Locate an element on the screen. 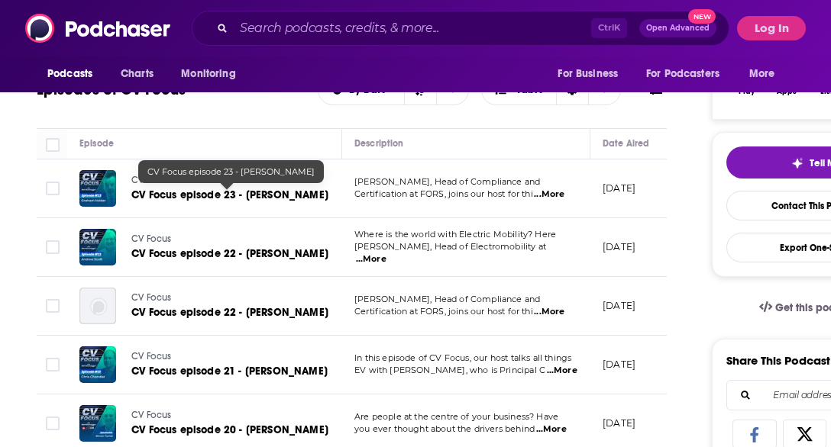 The width and height of the screenshot is (831, 447). span: For Business is located at coordinates (587, 74).